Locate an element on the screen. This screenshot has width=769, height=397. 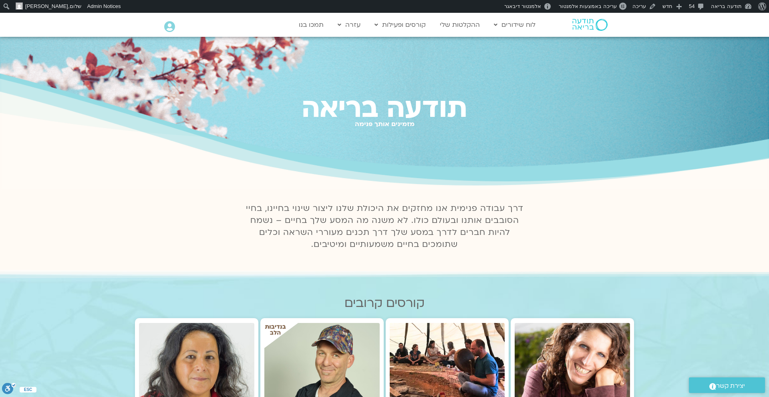
a: ההקלטות שלי is located at coordinates (460, 25).